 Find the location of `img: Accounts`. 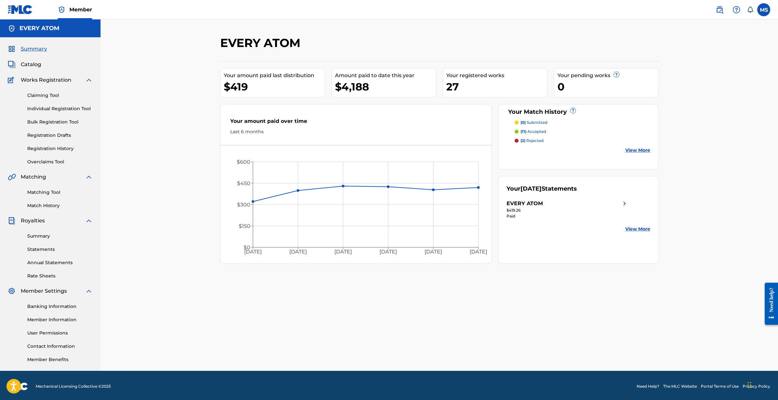

img: Accounts is located at coordinates (12, 29).